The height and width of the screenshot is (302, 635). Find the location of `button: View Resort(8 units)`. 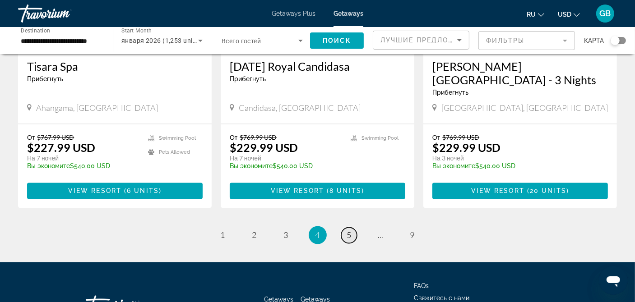

button: View Resort(8 units) is located at coordinates (317, 191).